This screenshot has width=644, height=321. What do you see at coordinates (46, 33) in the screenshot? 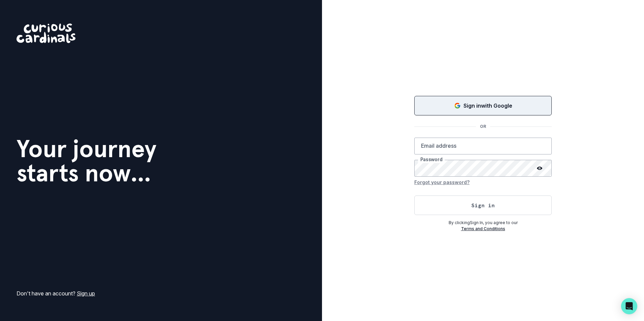
I see `img: Curious Cardinals Logo` at bounding box center [46, 33].